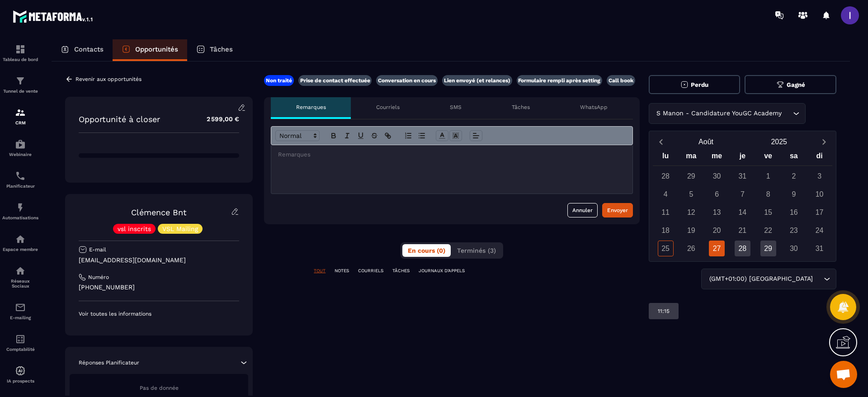 The width and height of the screenshot is (868, 397). What do you see at coordinates (21, 381) in the screenshot?
I see `p: IA prospects` at bounding box center [21, 381].